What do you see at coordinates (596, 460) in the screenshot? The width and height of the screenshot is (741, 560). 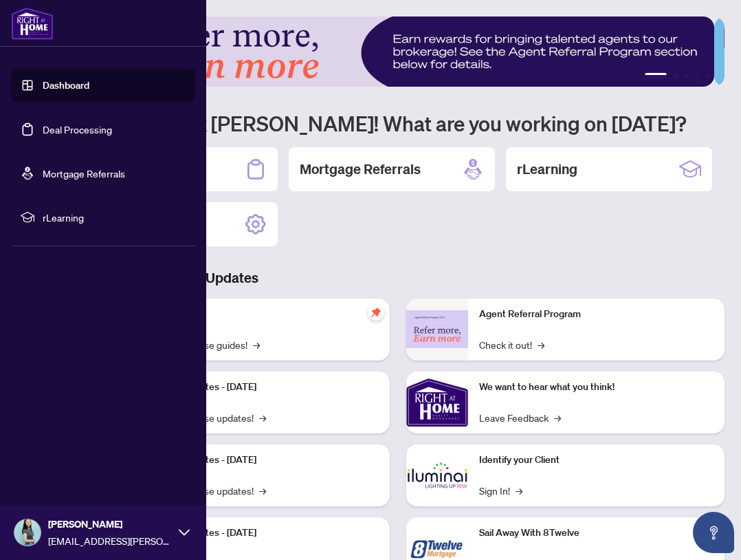 I see `p: Identify your Client` at bounding box center [596, 460].